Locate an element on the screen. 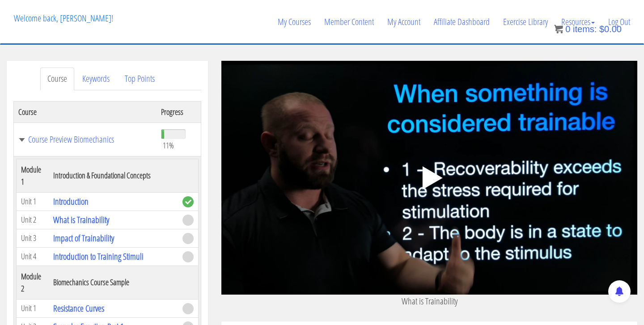 The width and height of the screenshot is (644, 325). a: Course Preview Biomechanics is located at coordinates (85, 140).